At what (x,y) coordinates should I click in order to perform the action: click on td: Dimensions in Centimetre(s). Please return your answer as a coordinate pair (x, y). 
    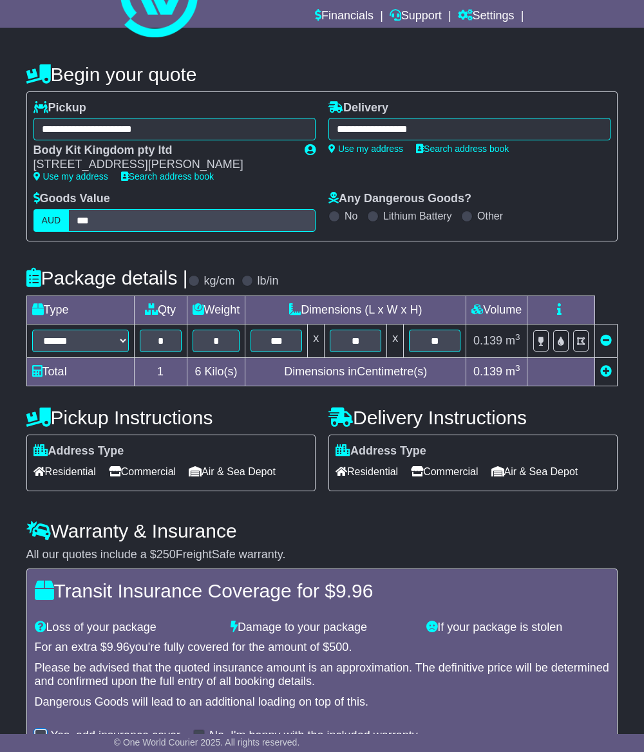
    Looking at the image, I should click on (355, 372).